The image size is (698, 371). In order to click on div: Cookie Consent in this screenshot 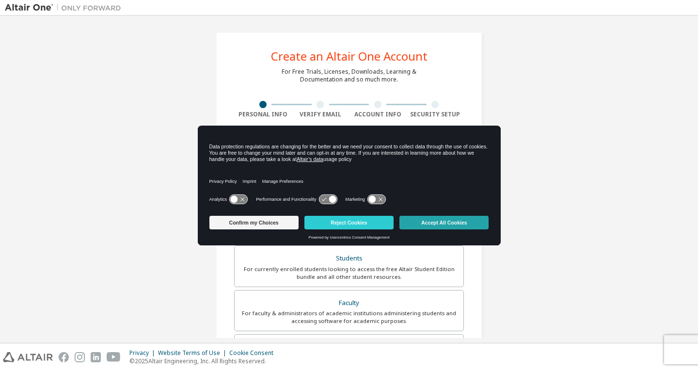, I will do `click(254, 353)`.